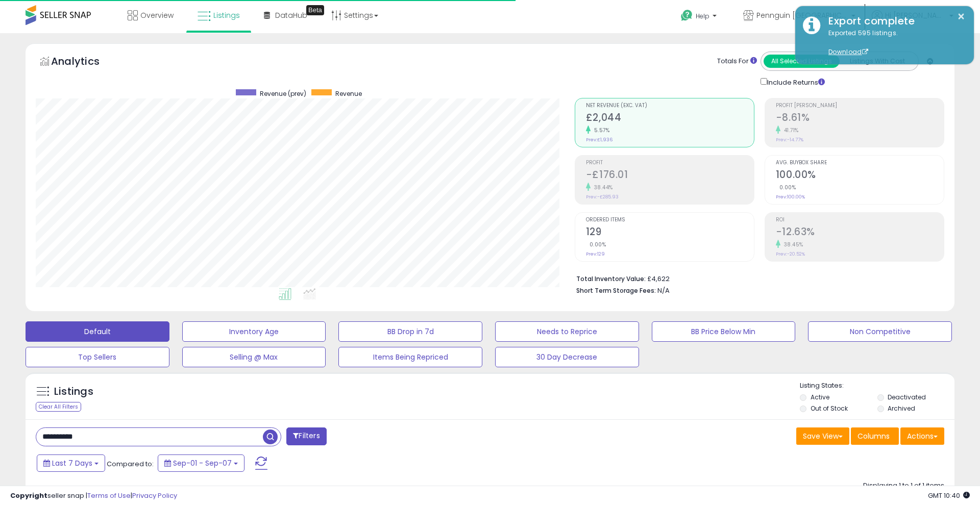  Describe the element at coordinates (71, 463) in the screenshot. I see `button: Last 7 Days` at that location.